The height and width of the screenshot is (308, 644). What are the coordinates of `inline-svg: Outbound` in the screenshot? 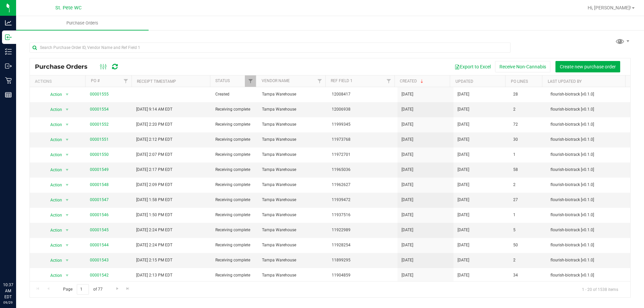 It's located at (9, 66).